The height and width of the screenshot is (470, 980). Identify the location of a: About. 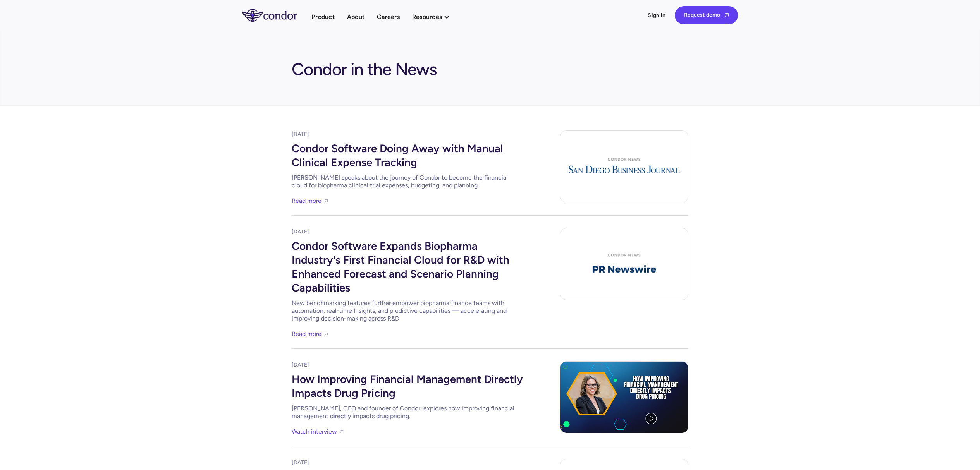
(355, 17).